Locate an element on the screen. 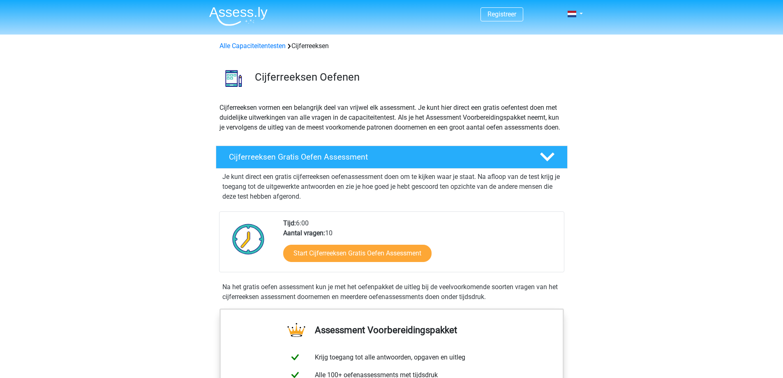 This screenshot has height=378, width=783. b: Tijd: is located at coordinates (289, 223).